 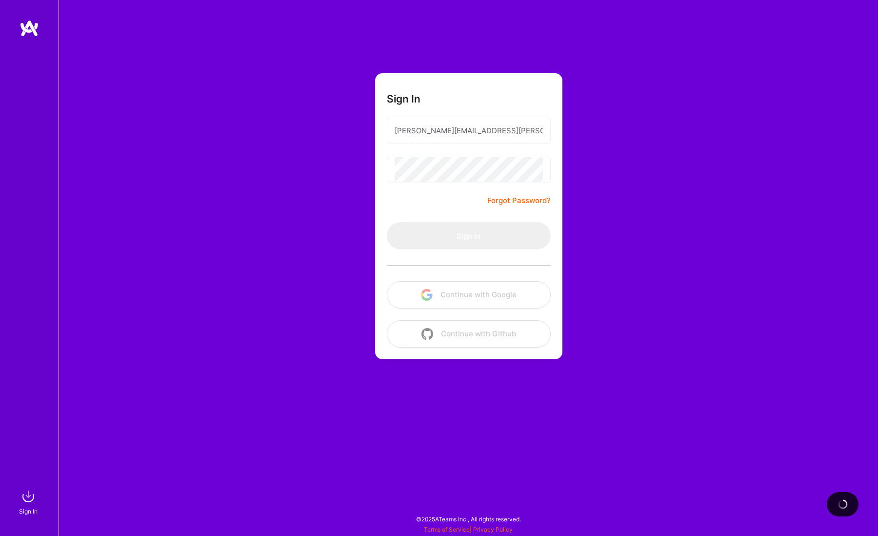 I want to click on button: Continue with Google, so click(x=469, y=295).